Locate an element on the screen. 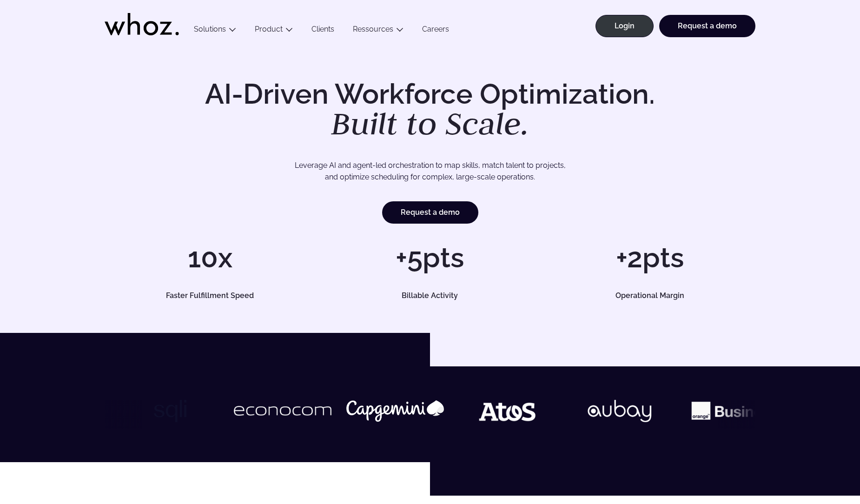 Image resolution: width=860 pixels, height=504 pixels. a: Login is located at coordinates (625, 26).